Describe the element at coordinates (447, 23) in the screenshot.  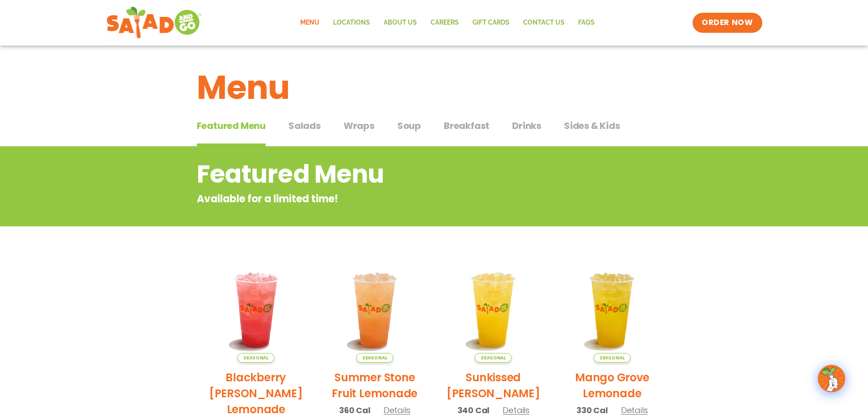
I see `nav: Menu` at that location.